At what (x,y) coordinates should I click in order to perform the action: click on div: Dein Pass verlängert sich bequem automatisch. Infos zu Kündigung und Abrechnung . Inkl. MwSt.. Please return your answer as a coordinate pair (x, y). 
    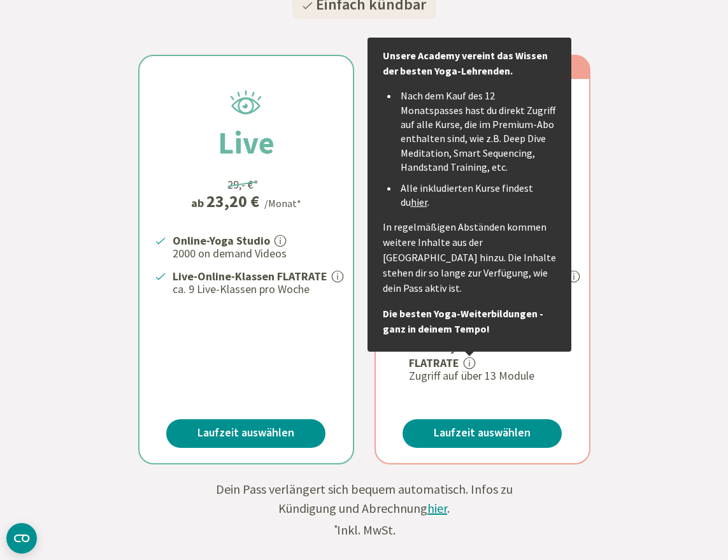
    Looking at the image, I should click on (365, 510).